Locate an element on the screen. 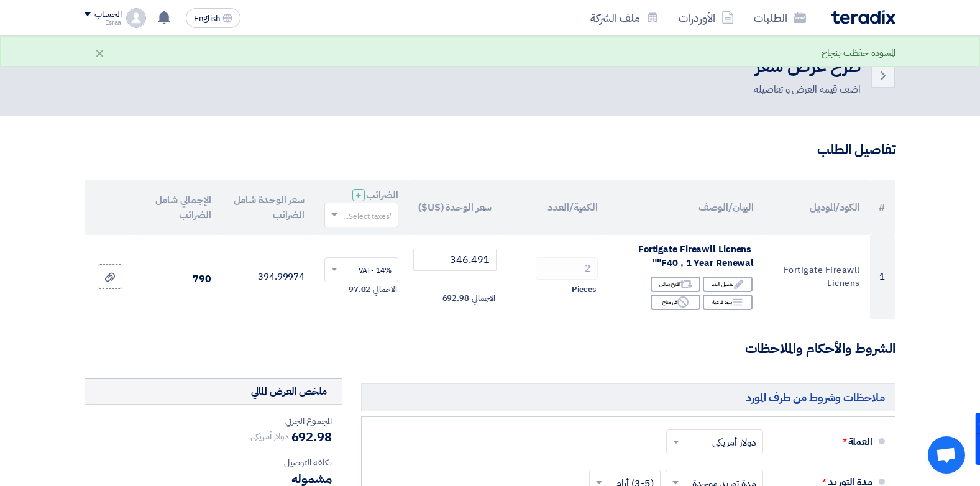  div: غير متاح is located at coordinates (675, 302).